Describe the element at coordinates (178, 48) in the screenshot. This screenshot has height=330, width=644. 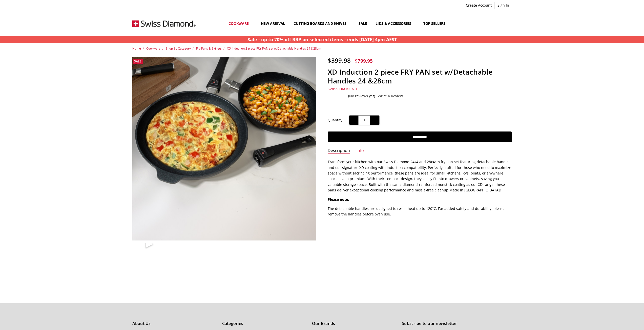
I see `a: Shop By Category` at that location.